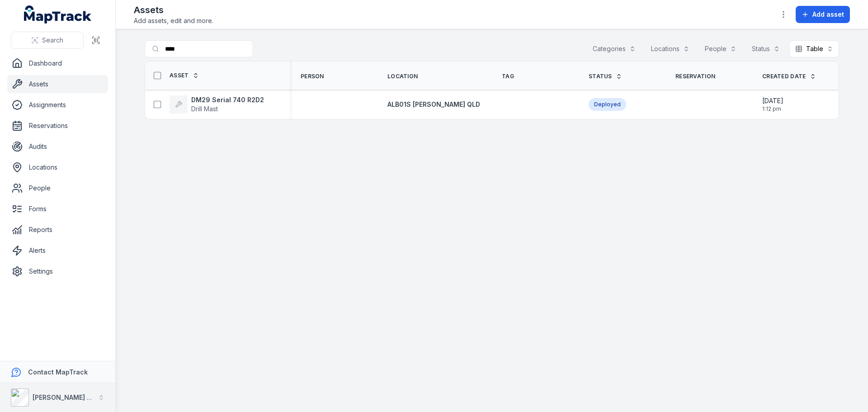 This screenshot has height=412, width=868. Describe the element at coordinates (57, 126) in the screenshot. I see `a: Reservations` at that location.